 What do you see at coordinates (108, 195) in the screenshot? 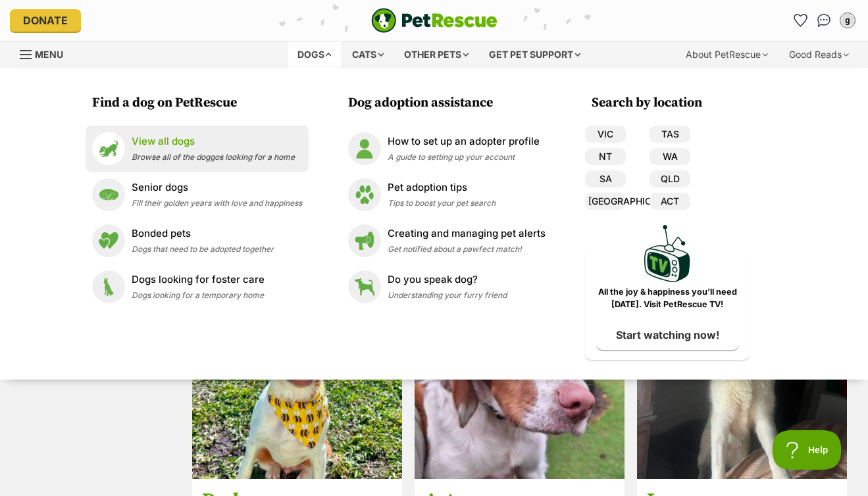
I see `img: Senior dogs` at bounding box center [108, 195].